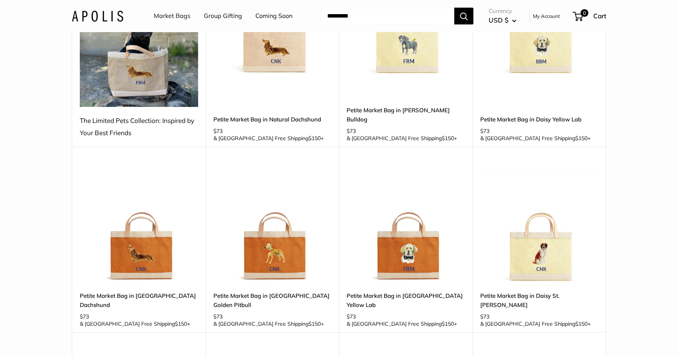  Describe the element at coordinates (139, 225) in the screenshot. I see `img: Petite Market Bag in Cognac Dachshund` at that location.